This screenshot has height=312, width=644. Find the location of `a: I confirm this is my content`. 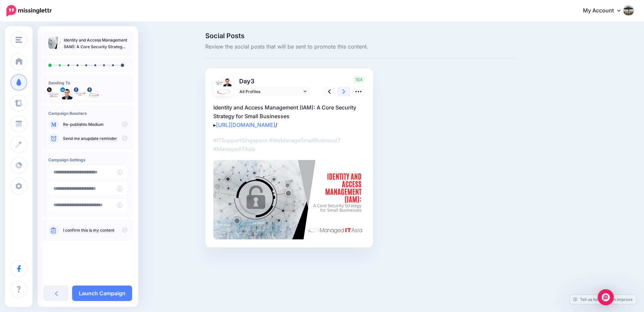

a: I confirm this is my content is located at coordinates (89, 230).